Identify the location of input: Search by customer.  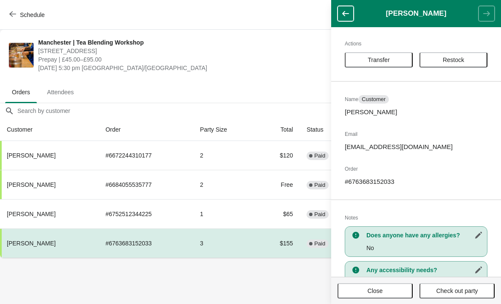
(259, 111).